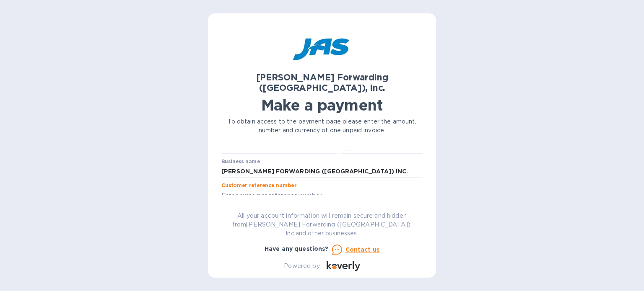 The image size is (644, 291). Describe the element at coordinates (302, 266) in the screenshot. I see `p: Powered by` at that location.